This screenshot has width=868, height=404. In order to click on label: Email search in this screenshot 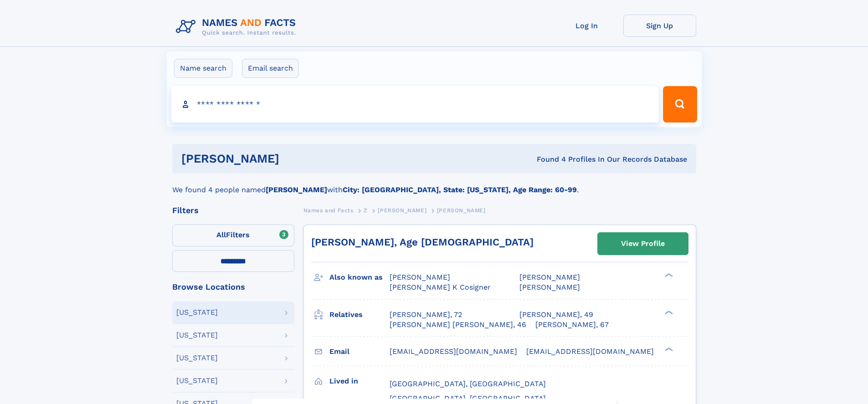, I will do `click(270, 68)`.